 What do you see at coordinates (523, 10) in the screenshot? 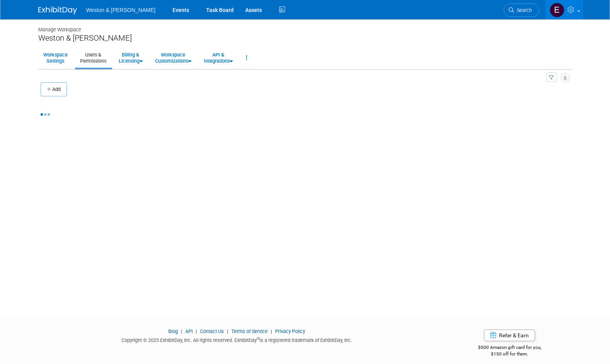
I see `span: Search` at bounding box center [523, 10].